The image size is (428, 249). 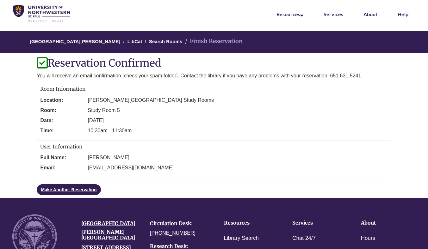 I want to click on h4: About, so click(x=386, y=223).